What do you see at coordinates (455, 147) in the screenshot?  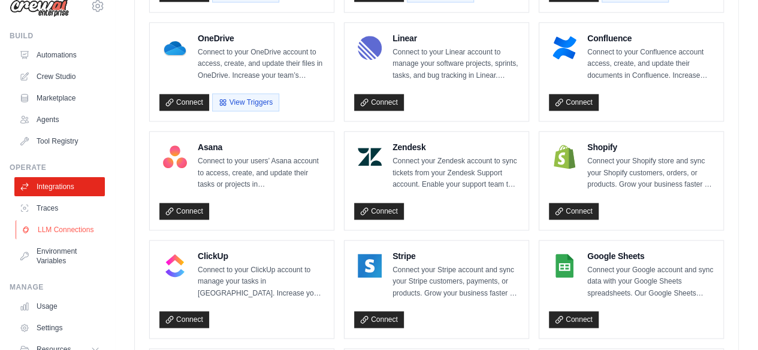 I see `h4: Zendesk` at bounding box center [455, 147].